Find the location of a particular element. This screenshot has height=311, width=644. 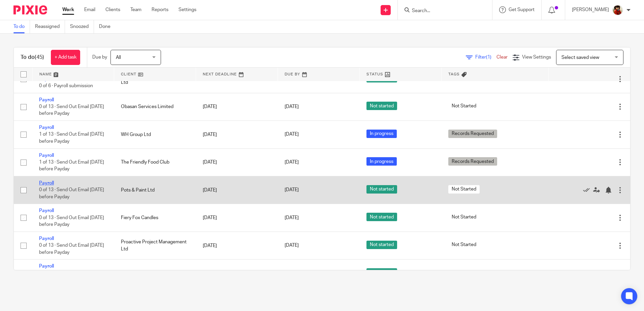

td: Fiery Fox Candles is located at coordinates (155, 218).